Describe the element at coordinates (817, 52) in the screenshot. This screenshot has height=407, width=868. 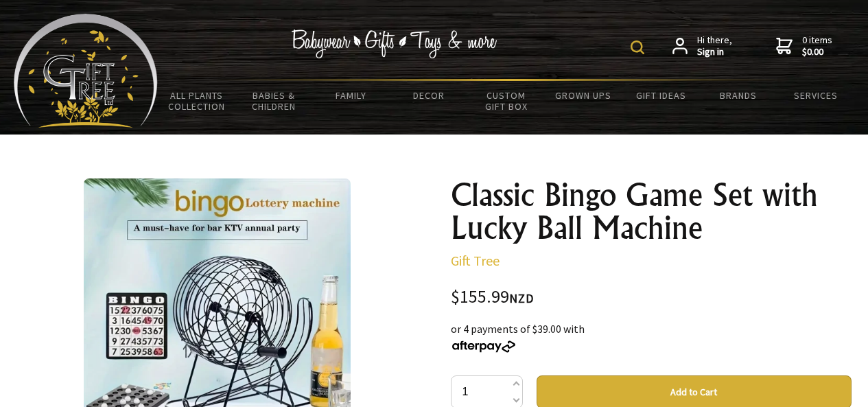
I see `strong: $0.00` at that location.